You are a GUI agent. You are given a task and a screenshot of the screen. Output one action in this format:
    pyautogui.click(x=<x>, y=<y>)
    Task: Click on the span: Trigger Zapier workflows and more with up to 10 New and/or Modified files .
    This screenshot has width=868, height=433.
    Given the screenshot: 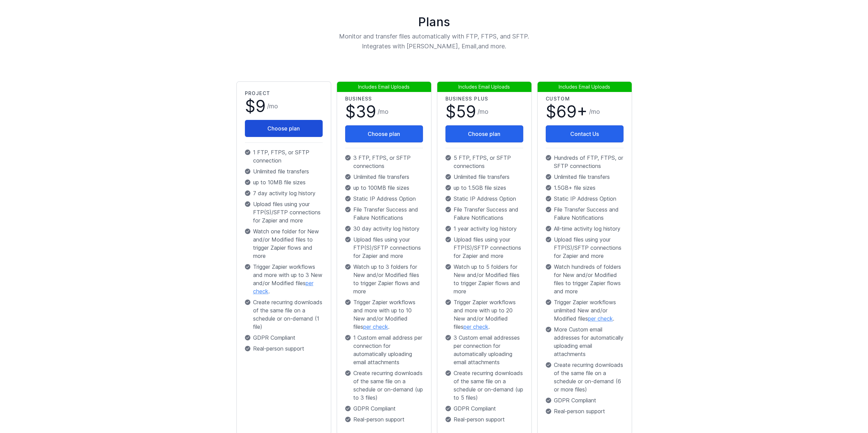 What is the action you would take?
    pyautogui.click(x=388, y=314)
    